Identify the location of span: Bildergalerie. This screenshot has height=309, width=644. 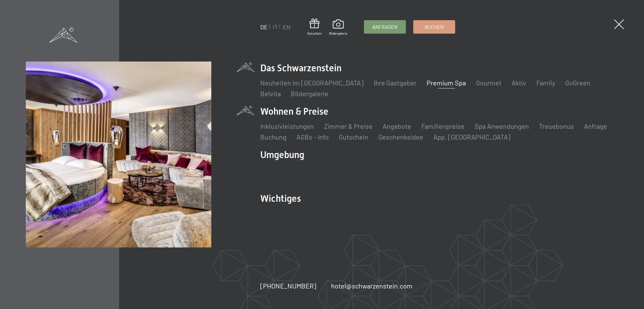
(338, 34).